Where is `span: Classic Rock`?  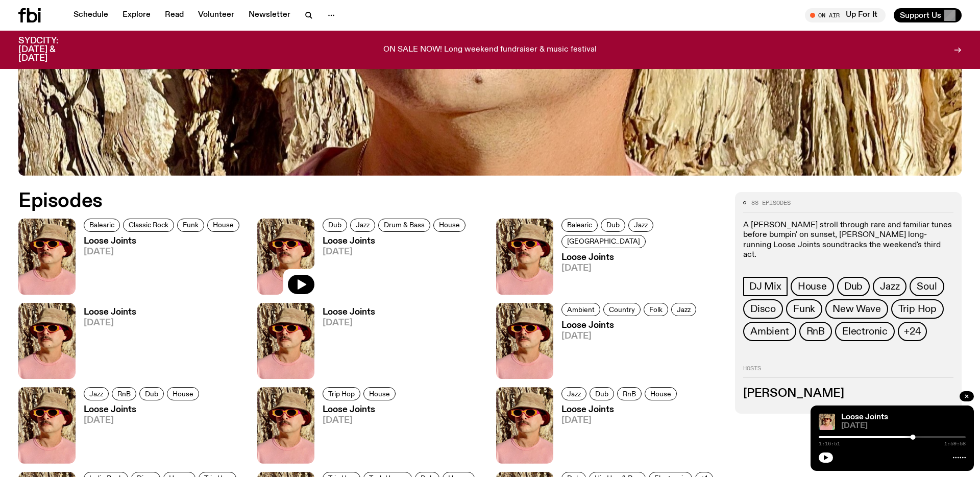 span: Classic Rock is located at coordinates (149, 225).